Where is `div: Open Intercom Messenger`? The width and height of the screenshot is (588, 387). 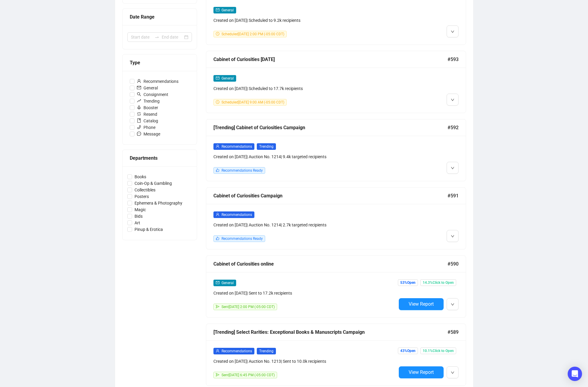 div: Open Intercom Messenger is located at coordinates (575, 374).